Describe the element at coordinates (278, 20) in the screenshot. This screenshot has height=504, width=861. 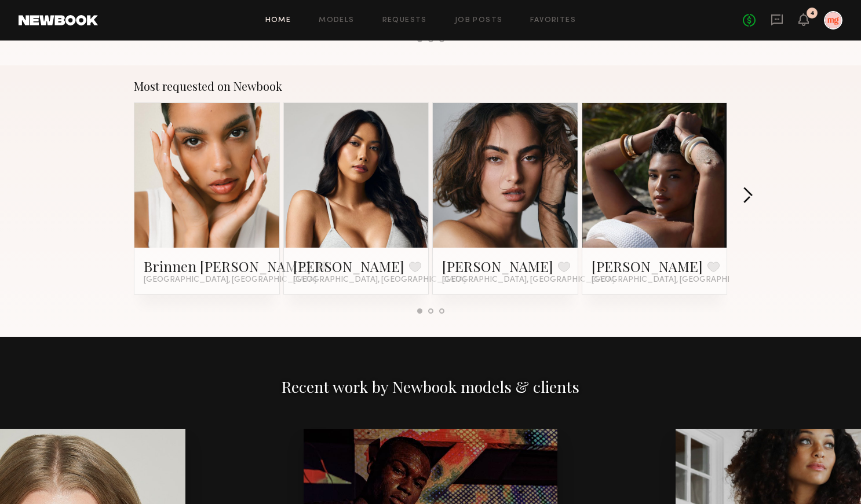
I see `a: Home` at that location.